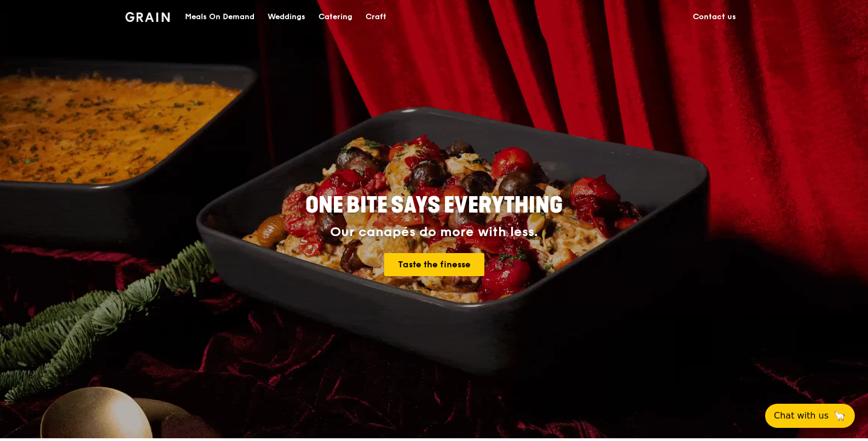 The image size is (868, 441). What do you see at coordinates (286, 17) in the screenshot?
I see `a: Weddings` at bounding box center [286, 17].